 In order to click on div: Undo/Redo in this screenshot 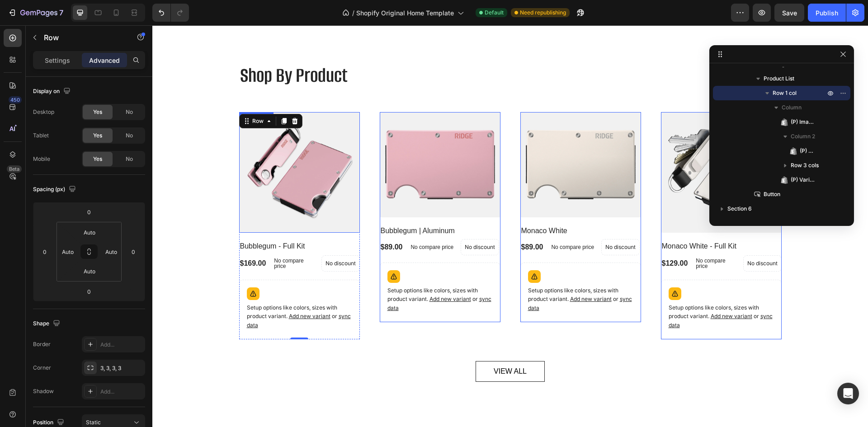, I will do `click(170, 13)`.